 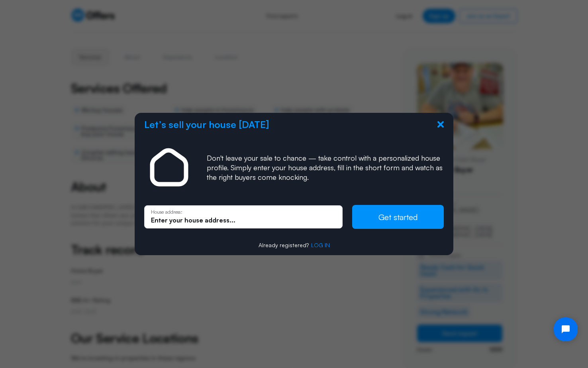 I want to click on button: Open chat widget, so click(x=19, y=19).